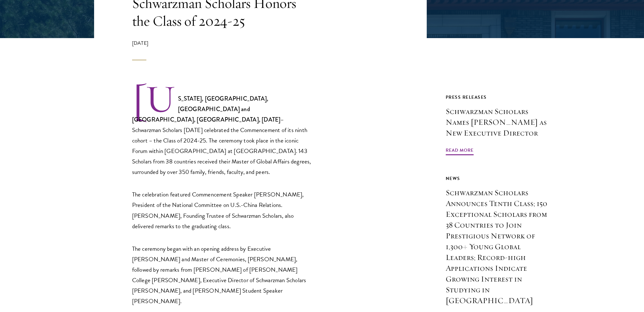  What do you see at coordinates (497, 179) in the screenshot?
I see `div: News` at bounding box center [497, 179].